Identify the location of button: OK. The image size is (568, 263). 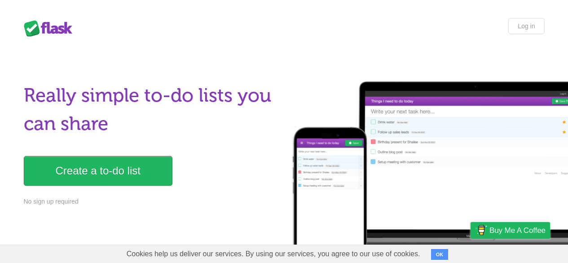
(440, 254).